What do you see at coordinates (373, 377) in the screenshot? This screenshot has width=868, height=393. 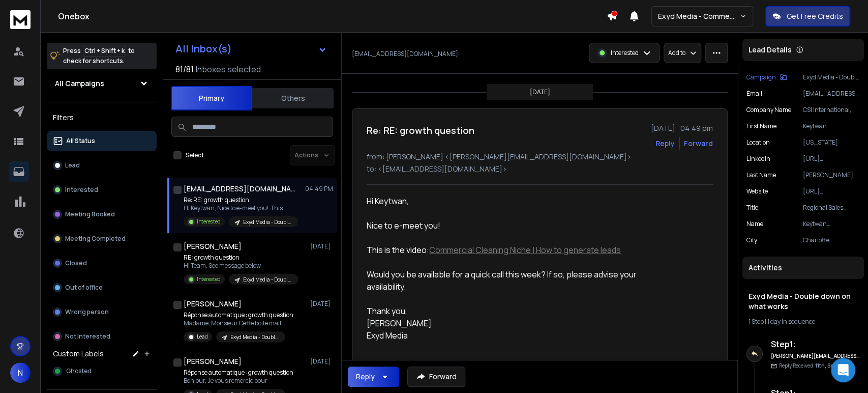 I see `button: Reply` at bounding box center [373, 377].